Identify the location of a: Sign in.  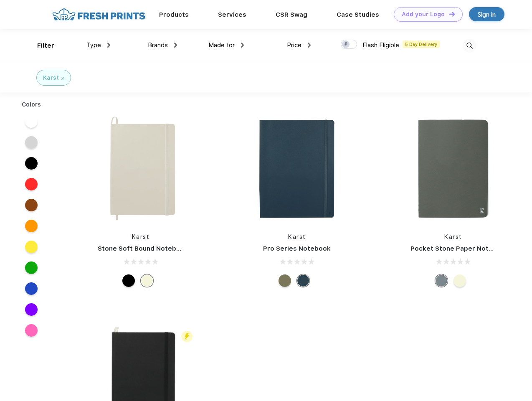
(487, 14).